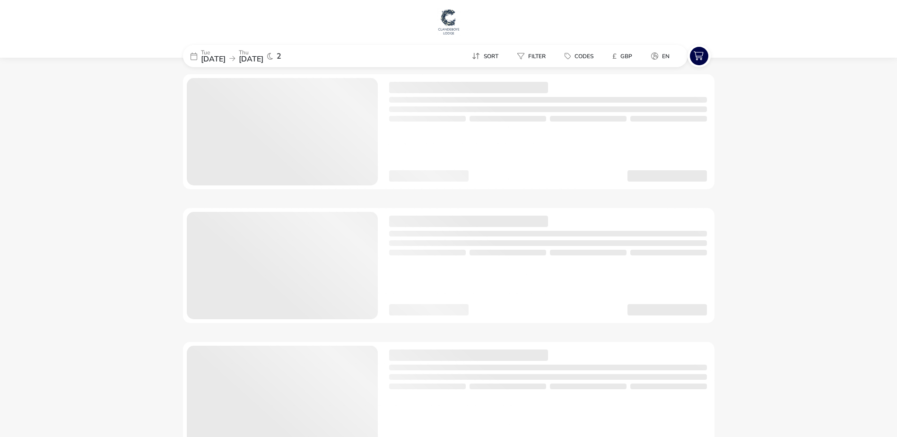  I want to click on button: £GBP, so click(622, 56).